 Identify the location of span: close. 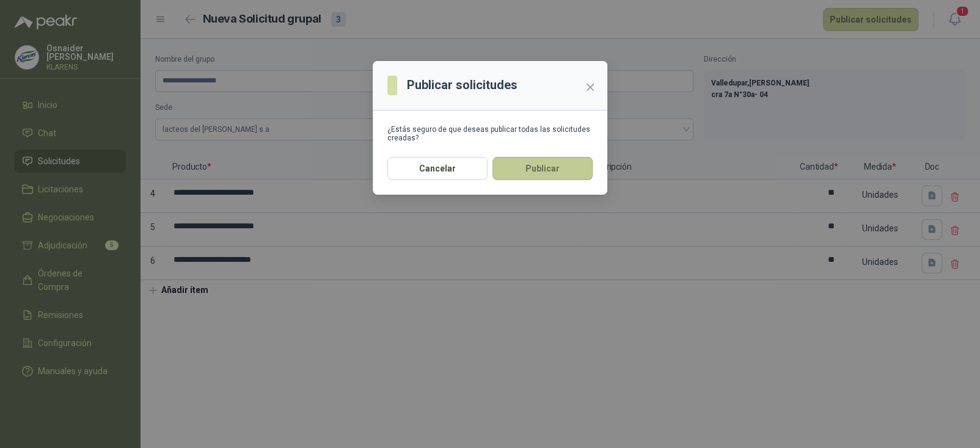
(591, 87).